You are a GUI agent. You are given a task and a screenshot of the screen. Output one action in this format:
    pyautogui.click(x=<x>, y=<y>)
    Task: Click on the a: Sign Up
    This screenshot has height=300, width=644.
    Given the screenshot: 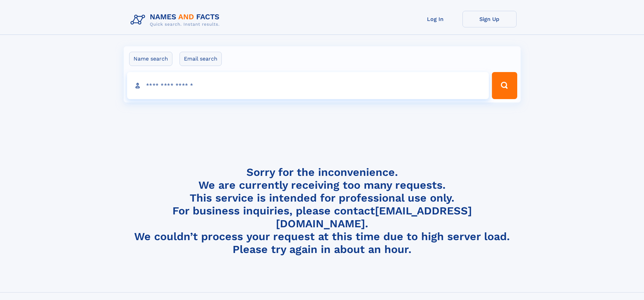 What is the action you would take?
    pyautogui.click(x=490, y=19)
    